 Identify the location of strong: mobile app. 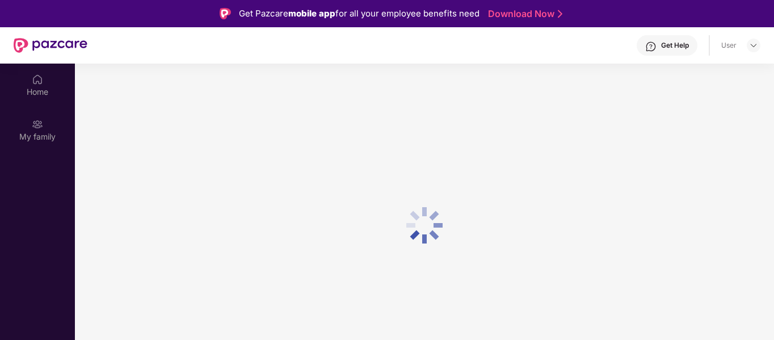
(311, 13).